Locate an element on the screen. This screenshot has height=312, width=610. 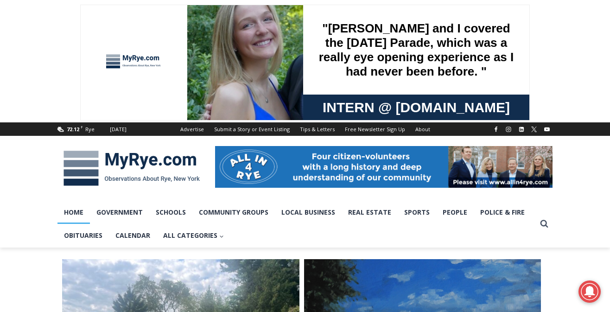
a: Real Estate is located at coordinates (369, 212).